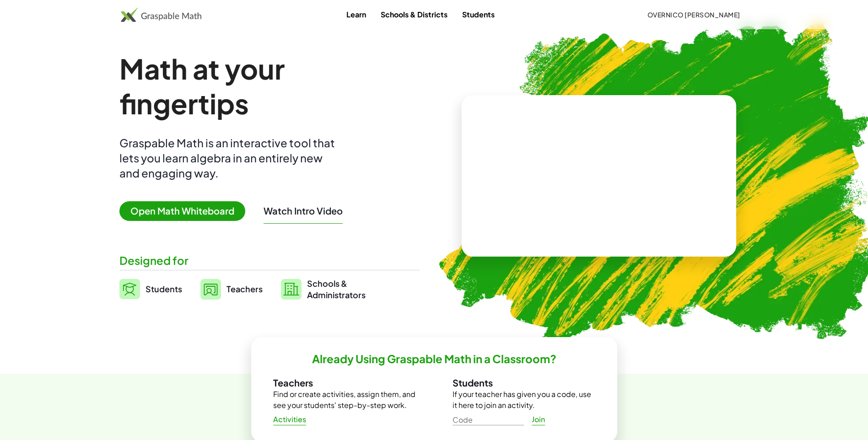 The height and width of the screenshot is (440, 868). Describe the element at coordinates (524, 383) in the screenshot. I see `h3: Students` at that location.